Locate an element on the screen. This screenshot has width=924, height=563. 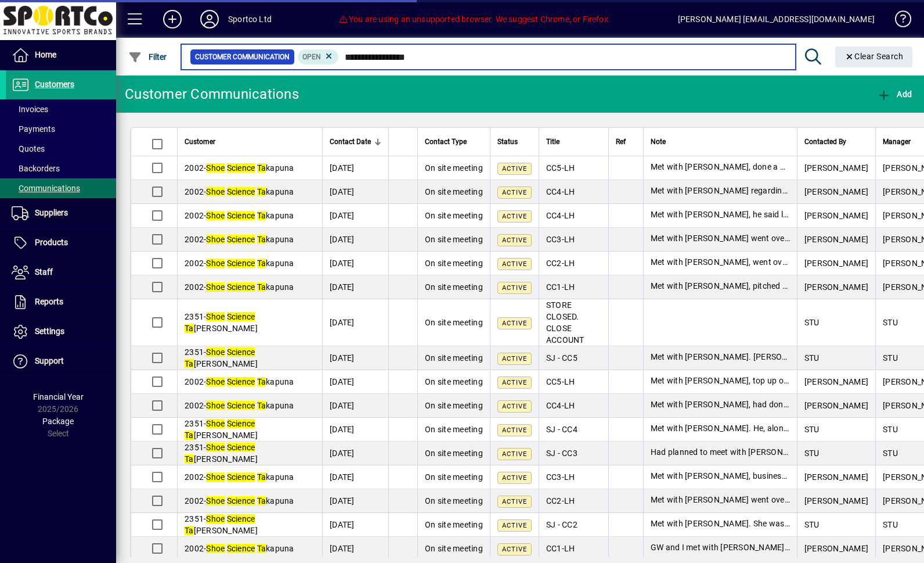
span: Home is located at coordinates (45, 55).